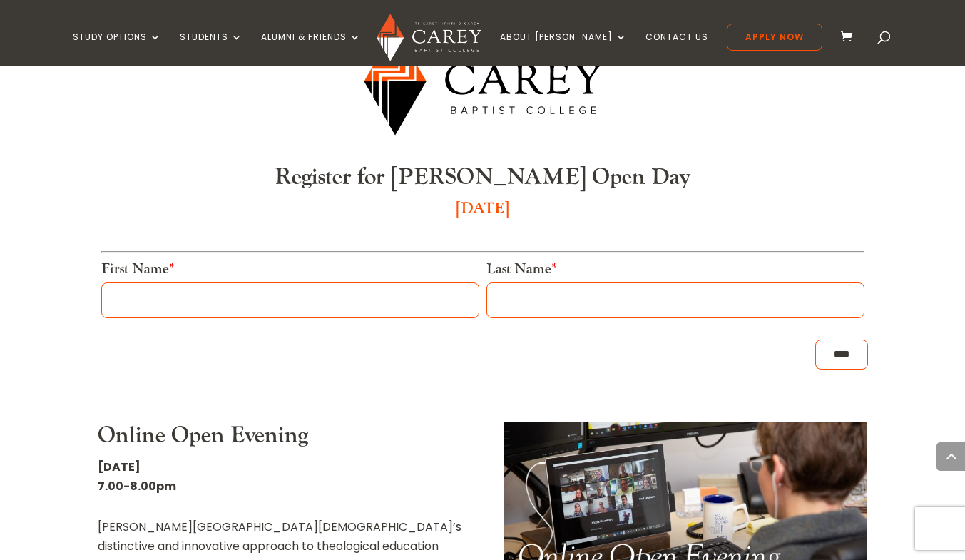  Describe the element at coordinates (677, 49) in the screenshot. I see `a: Contact Us` at that location.